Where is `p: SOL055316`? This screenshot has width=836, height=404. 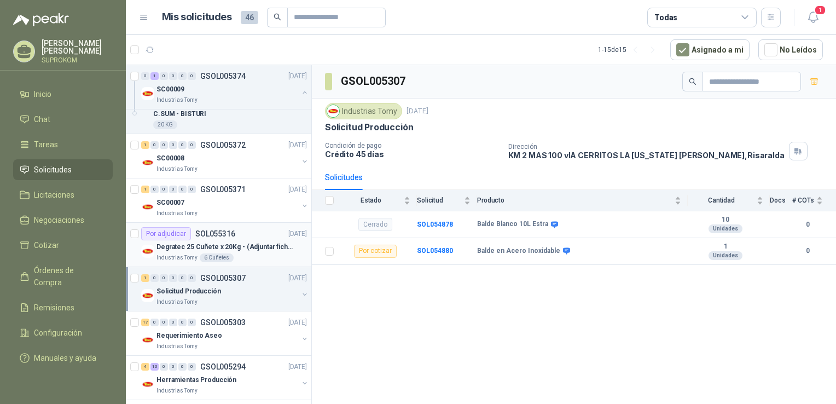 p: SOL055316 is located at coordinates (215, 234).